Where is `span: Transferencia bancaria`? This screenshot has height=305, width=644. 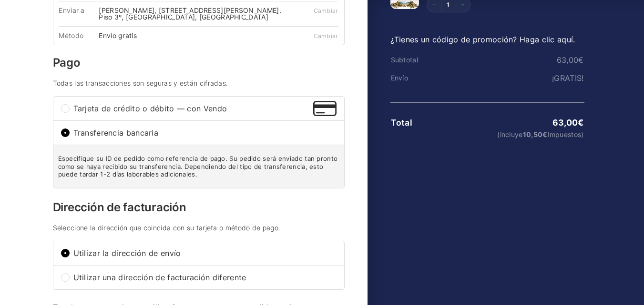
span: Transferencia bancaria is located at coordinates (205, 133).